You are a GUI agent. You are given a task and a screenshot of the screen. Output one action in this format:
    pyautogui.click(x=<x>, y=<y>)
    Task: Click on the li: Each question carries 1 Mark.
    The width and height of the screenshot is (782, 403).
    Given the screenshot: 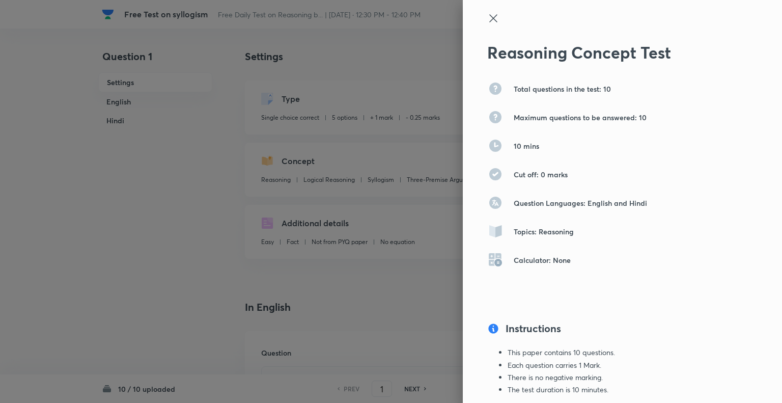 What is the action you would take?
    pyautogui.click(x=616, y=365)
    